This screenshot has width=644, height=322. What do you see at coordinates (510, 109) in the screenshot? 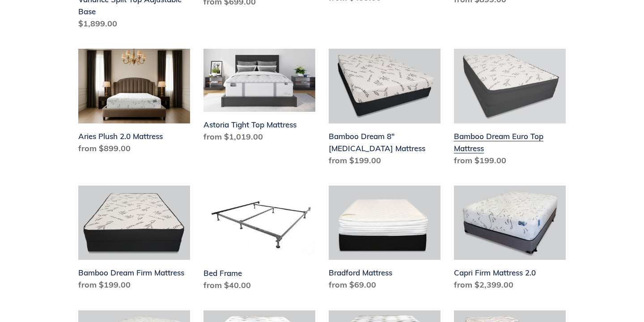
I see `a: Bamboo Dream Euro Top Mattress` at bounding box center [510, 109].